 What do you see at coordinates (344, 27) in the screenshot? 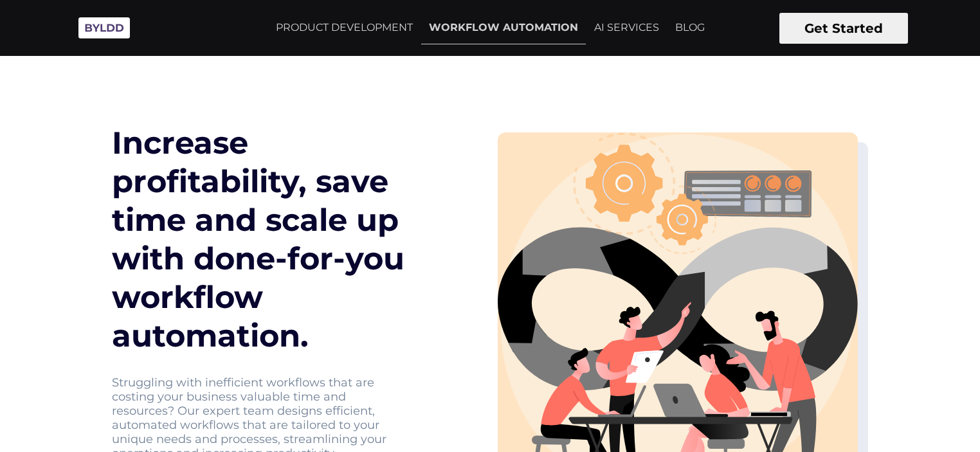
I see `a: PRODUCT DEVELOPMENT` at bounding box center [344, 27].